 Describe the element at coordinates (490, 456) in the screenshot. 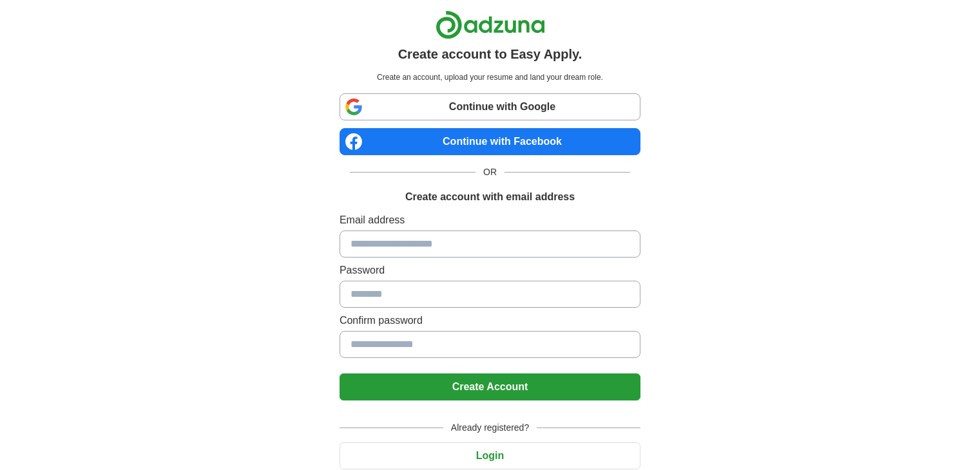

I see `button: Login` at that location.